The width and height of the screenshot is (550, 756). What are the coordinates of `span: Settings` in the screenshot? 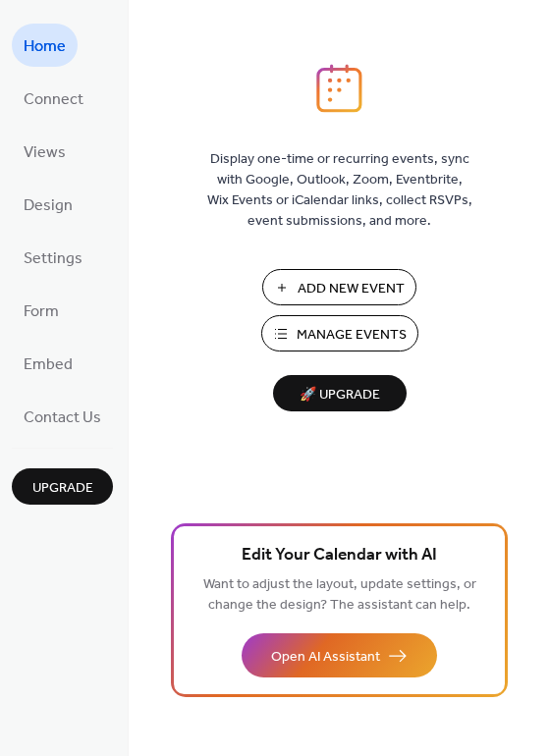 It's located at (53, 260).